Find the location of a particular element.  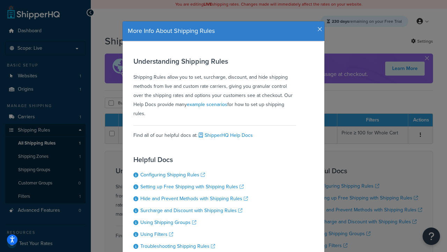

a: example scenarios is located at coordinates (207, 104).